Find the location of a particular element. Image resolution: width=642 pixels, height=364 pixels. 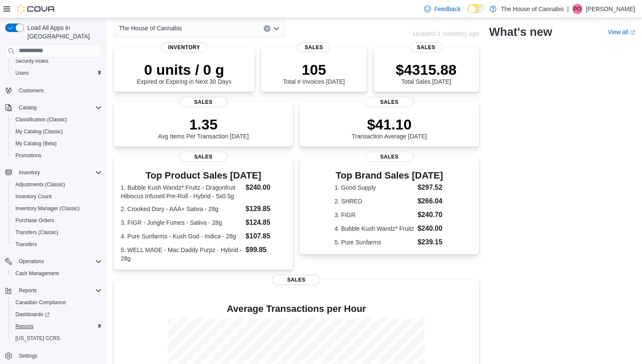

dt: 2. SHRED is located at coordinates (374, 201).